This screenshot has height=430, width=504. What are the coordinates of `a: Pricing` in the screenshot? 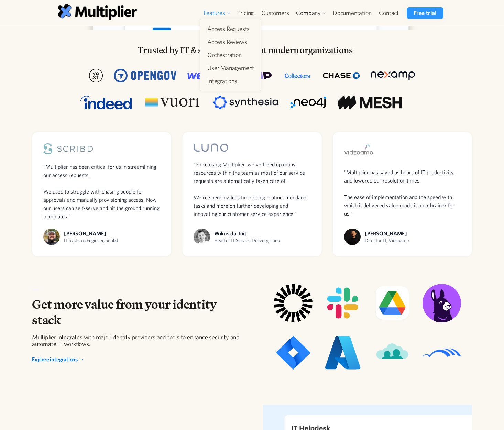 It's located at (246, 13).